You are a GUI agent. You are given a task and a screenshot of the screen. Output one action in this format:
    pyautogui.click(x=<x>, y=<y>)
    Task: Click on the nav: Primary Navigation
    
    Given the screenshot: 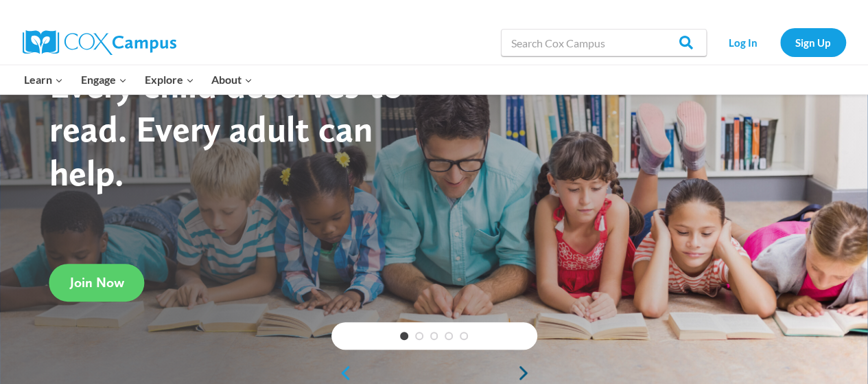 What is the action you would take?
    pyautogui.click(x=139, y=80)
    